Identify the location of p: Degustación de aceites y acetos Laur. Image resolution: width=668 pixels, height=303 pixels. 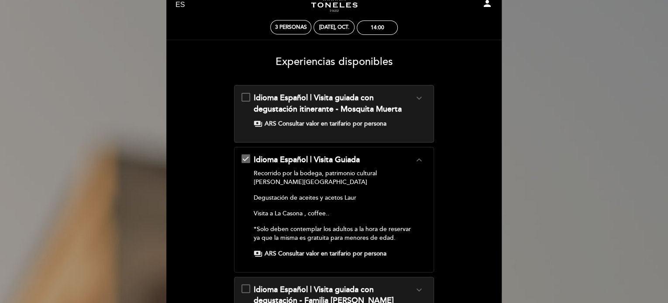
(333, 198).